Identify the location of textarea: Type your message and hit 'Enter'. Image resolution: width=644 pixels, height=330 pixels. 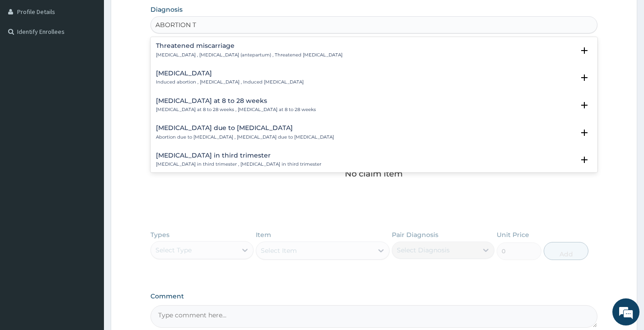
(88, 243).